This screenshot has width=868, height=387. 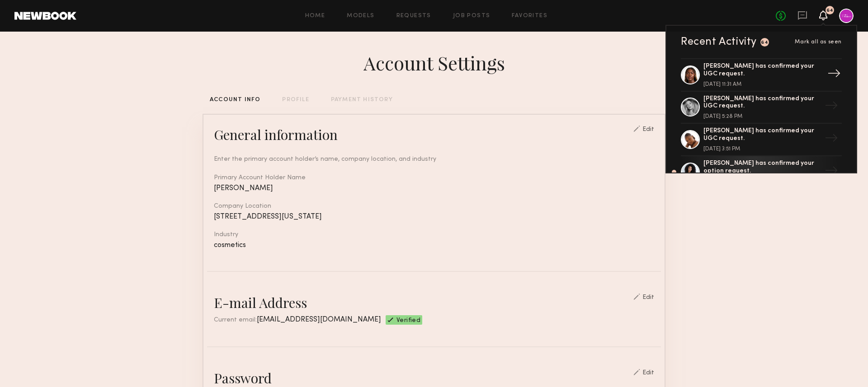 I want to click on div: General information, so click(x=276, y=135).